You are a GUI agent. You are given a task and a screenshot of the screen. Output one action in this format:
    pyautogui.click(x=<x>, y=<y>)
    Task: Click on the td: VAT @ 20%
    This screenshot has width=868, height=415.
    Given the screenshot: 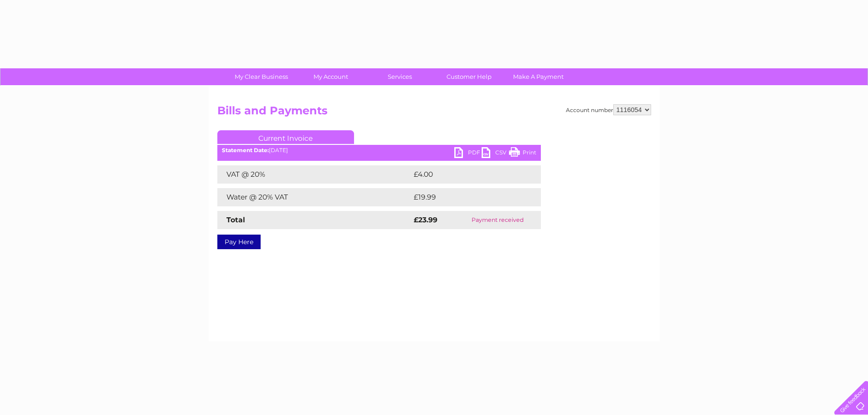 What is the action you would take?
    pyautogui.click(x=314, y=174)
    